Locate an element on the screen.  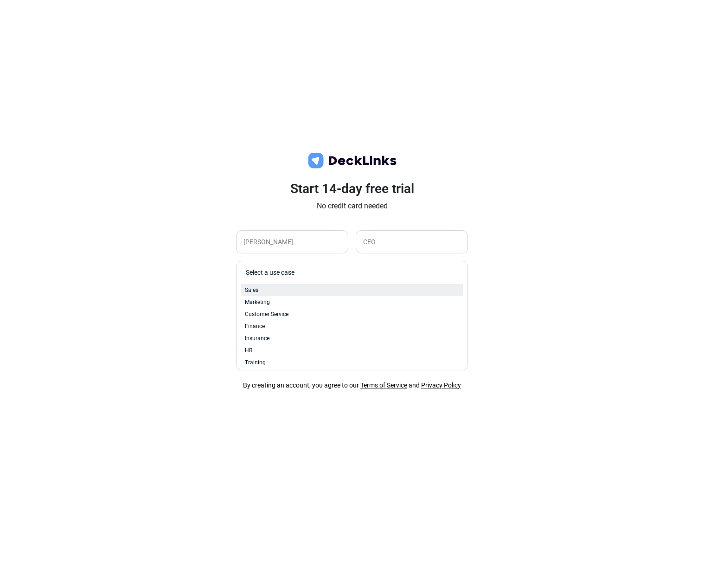
input: Enter your company name is located at coordinates (292, 242).